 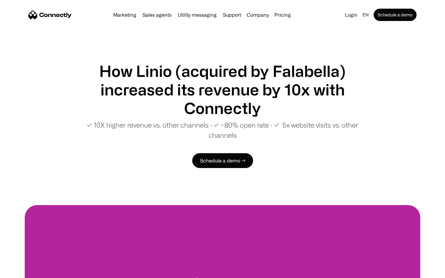 I want to click on p: ✓ 10X higher revenue vs. other channels ∙ ✓ ~80% open rate ∙ ✓ 5x website visits vs. other channels, so click(x=222, y=130).